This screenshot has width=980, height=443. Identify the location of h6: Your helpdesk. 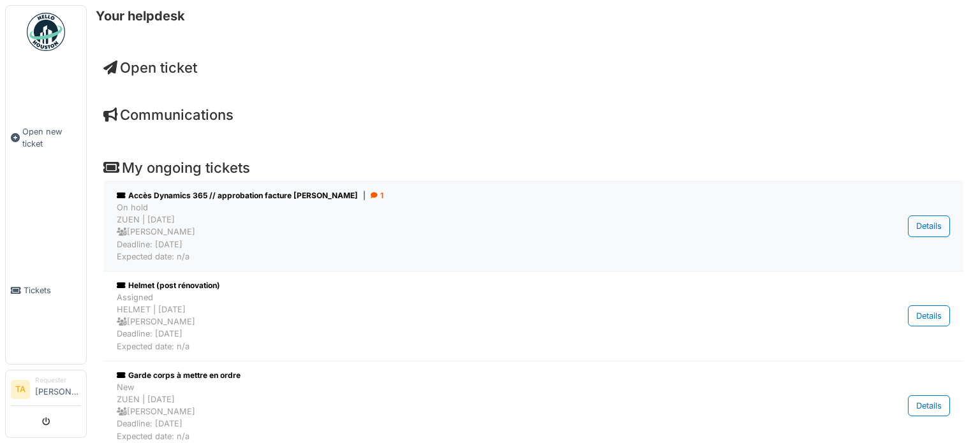
(140, 16).